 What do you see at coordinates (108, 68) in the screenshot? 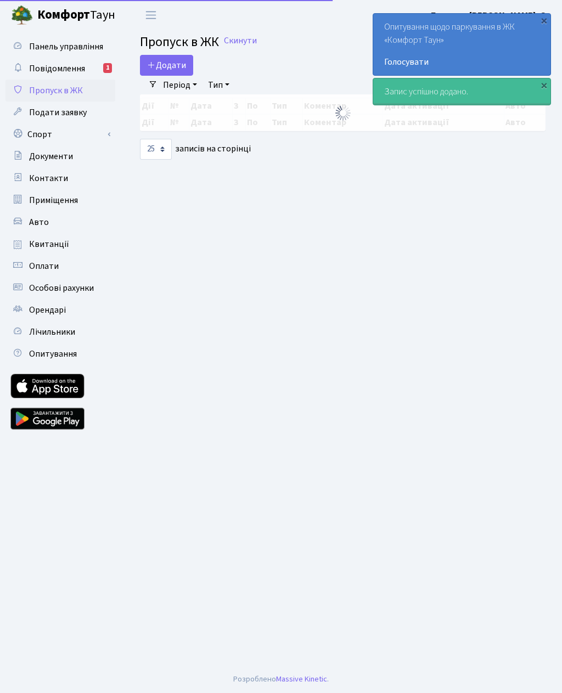
I see `div: 1` at bounding box center [108, 68].